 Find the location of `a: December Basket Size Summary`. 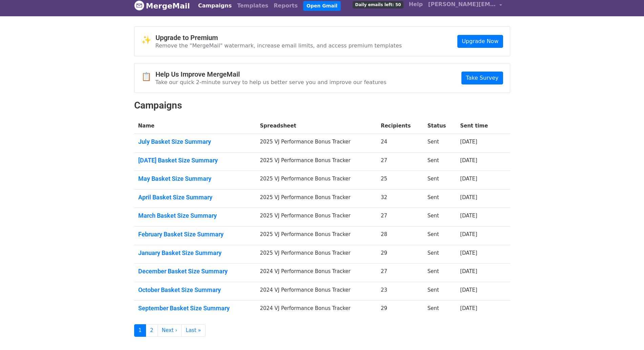

a: December Basket Size Summary is located at coordinates (195, 271).